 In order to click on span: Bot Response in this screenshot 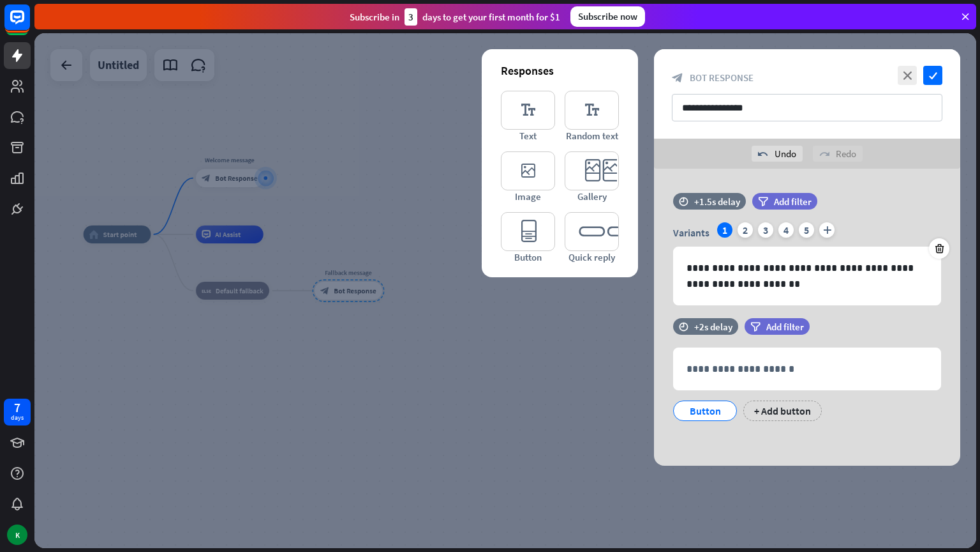, I will do `click(721, 77)`.